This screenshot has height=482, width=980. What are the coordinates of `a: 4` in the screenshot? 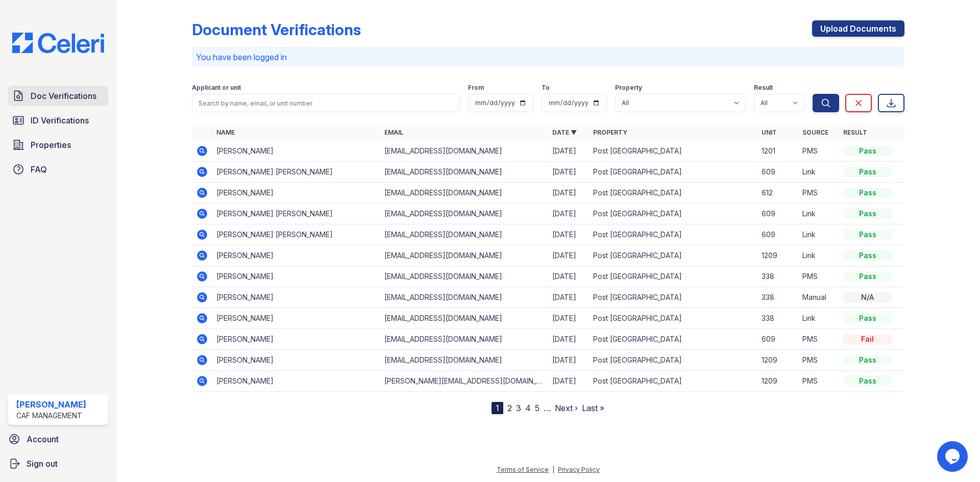 It's located at (528, 409).